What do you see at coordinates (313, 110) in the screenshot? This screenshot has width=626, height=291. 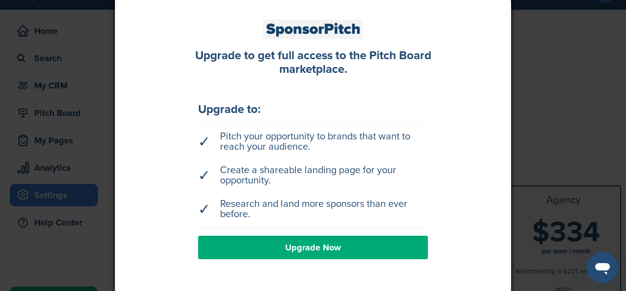 I see `div: Upgrade to:` at bounding box center [313, 110].